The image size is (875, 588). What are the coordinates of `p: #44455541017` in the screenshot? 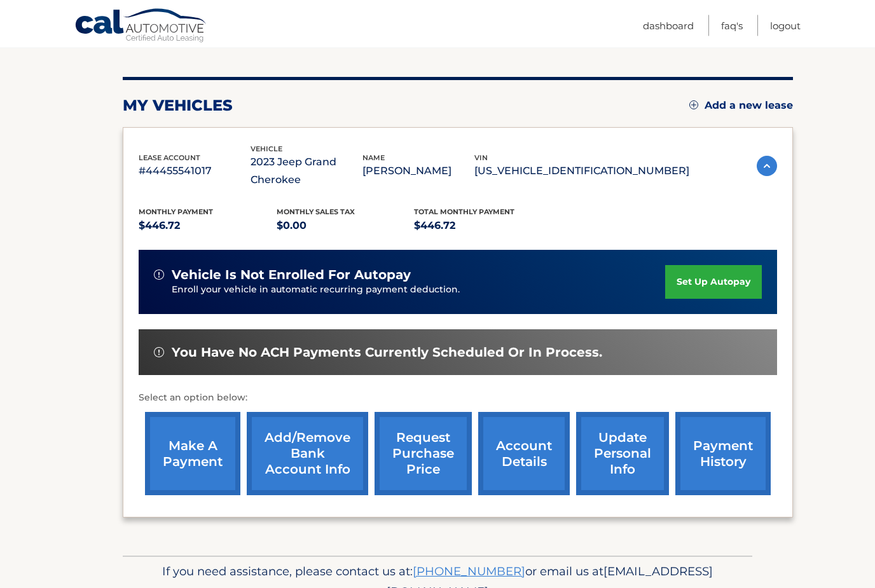 It's located at (194, 171).